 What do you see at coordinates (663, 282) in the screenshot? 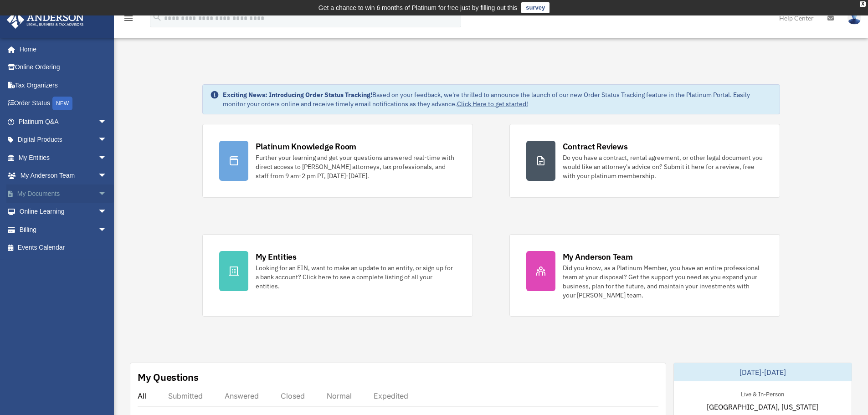
I see `div: Did you know, as a Platinum Member, you have an entire professional team at your disposal? Get th...` at bounding box center [663, 282].